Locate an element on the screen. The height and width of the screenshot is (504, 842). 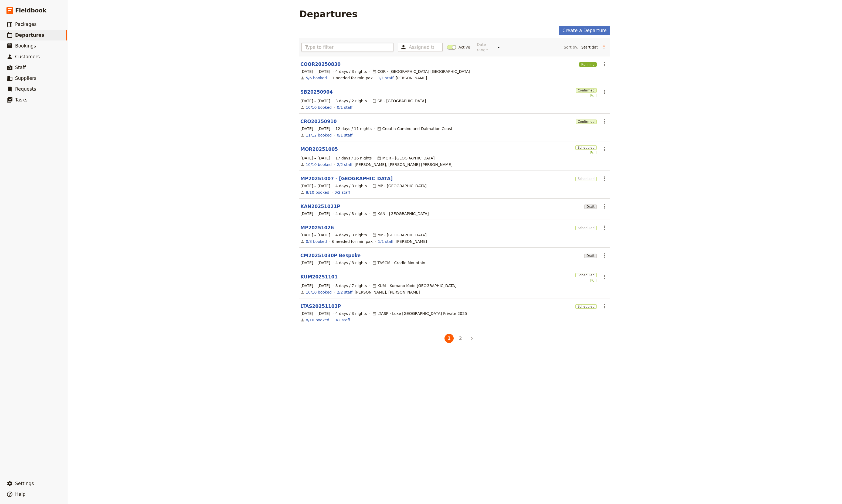
span: Helen O'Neill, Suzanne James is located at coordinates (388, 293).